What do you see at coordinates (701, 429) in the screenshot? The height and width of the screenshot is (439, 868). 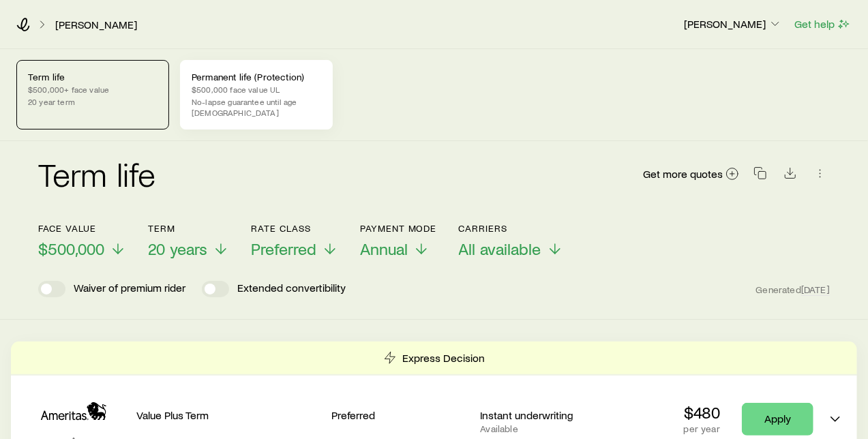 I see `p: per year` at bounding box center [701, 429].